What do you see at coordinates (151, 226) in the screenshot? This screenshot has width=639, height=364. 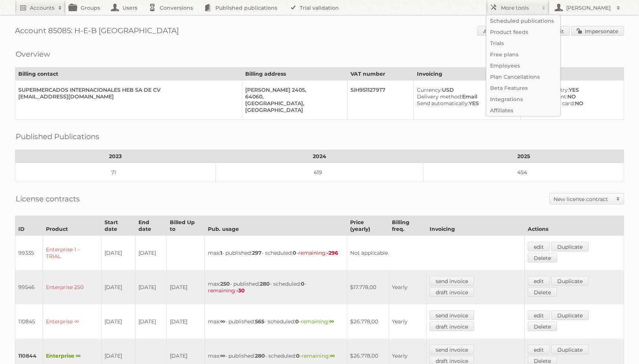 I see `th: End date` at bounding box center [151, 226].